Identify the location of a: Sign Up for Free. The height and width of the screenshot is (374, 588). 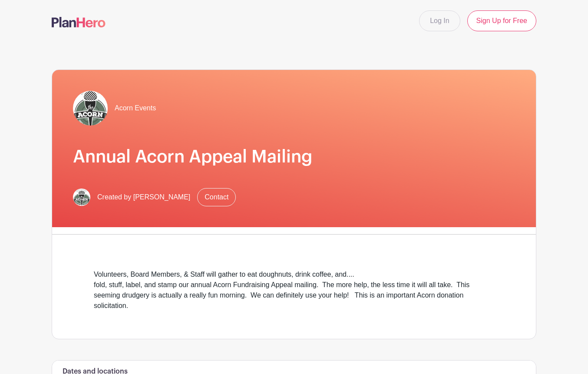
(501, 21).